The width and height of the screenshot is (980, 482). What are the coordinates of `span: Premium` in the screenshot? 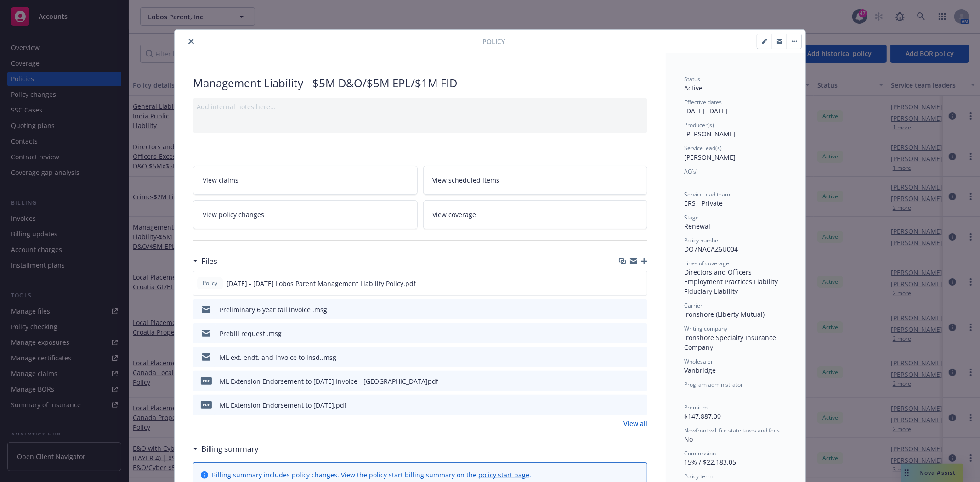 It's located at (696, 407).